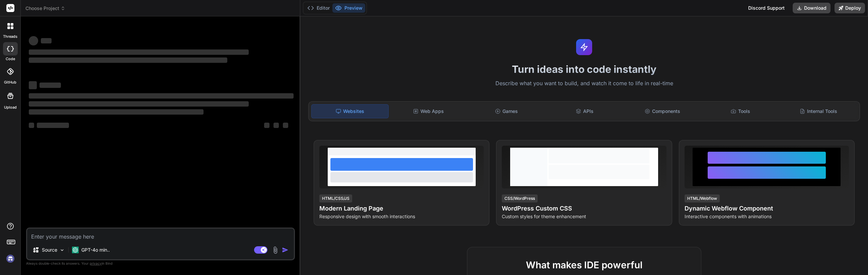 This screenshot has height=275, width=868. Describe the element at coordinates (285, 250) in the screenshot. I see `img: icon` at that location.